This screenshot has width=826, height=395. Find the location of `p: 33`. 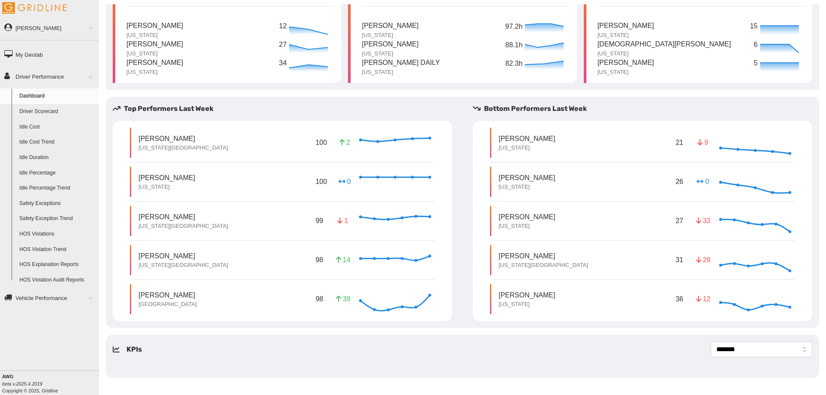

p: 33 is located at coordinates (703, 221).